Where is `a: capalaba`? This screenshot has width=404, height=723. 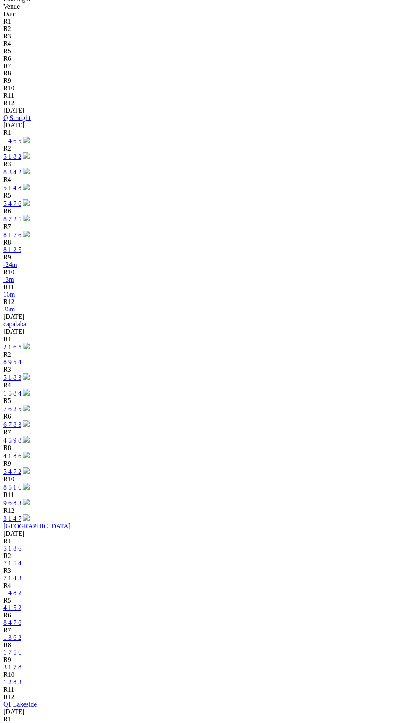
a: capalaba is located at coordinates (15, 324).